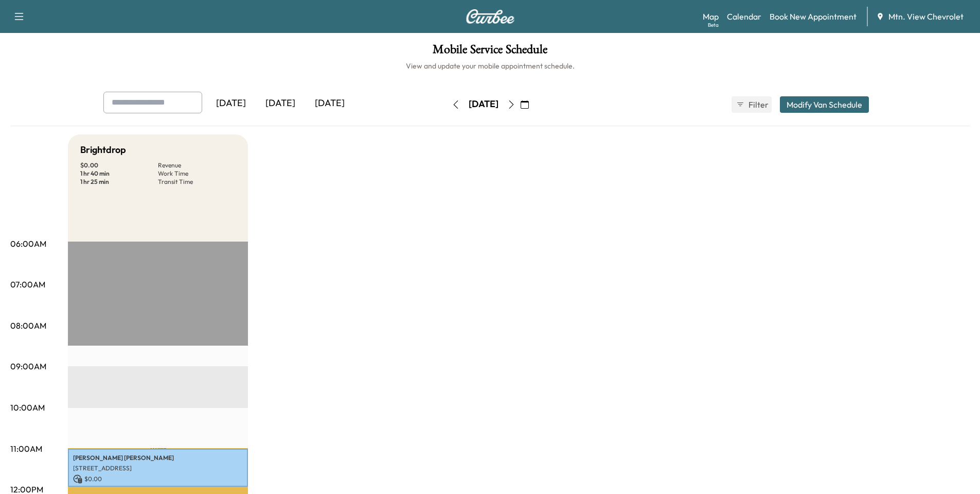  Describe the element at coordinates (744, 17) in the screenshot. I see `a: Calendar` at that location.